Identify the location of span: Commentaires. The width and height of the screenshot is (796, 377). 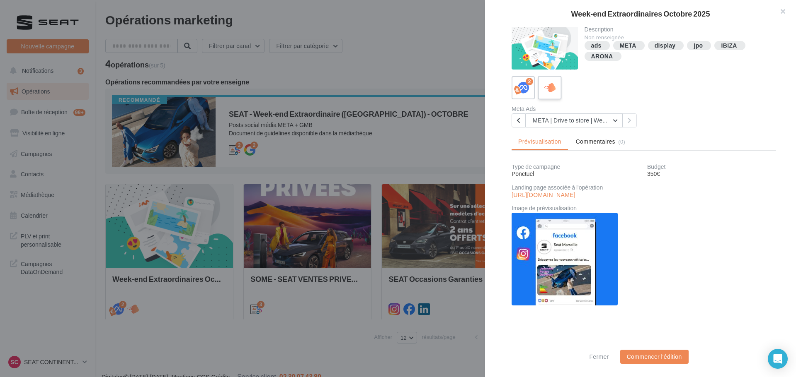
(595, 142).